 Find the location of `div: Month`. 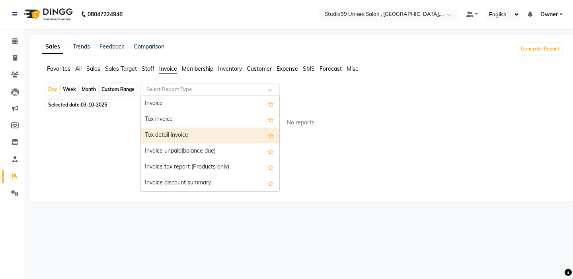

div: Month is located at coordinates (89, 90).